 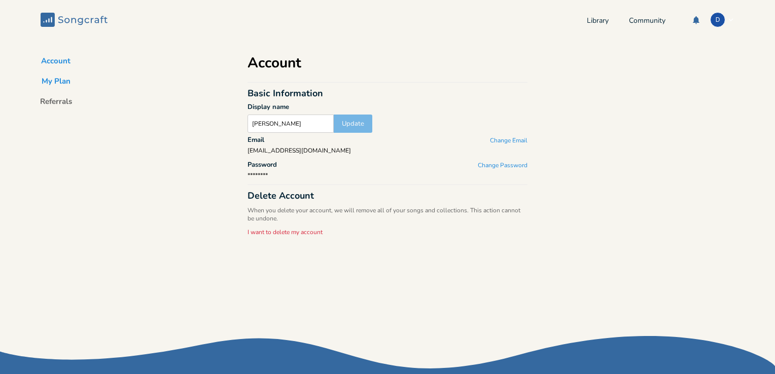 What do you see at coordinates (508, 141) in the screenshot?
I see `button: Change Email` at bounding box center [508, 141].